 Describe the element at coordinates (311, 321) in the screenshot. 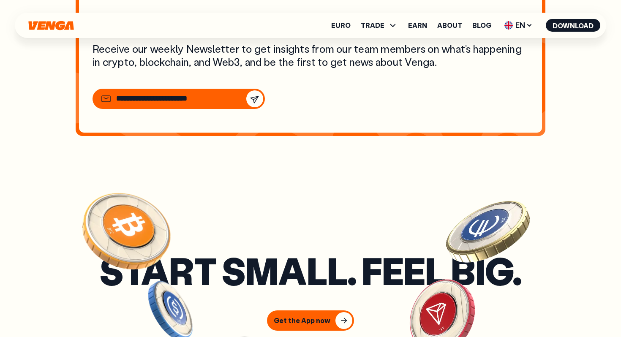

I see `button: Get the App now` at that location.